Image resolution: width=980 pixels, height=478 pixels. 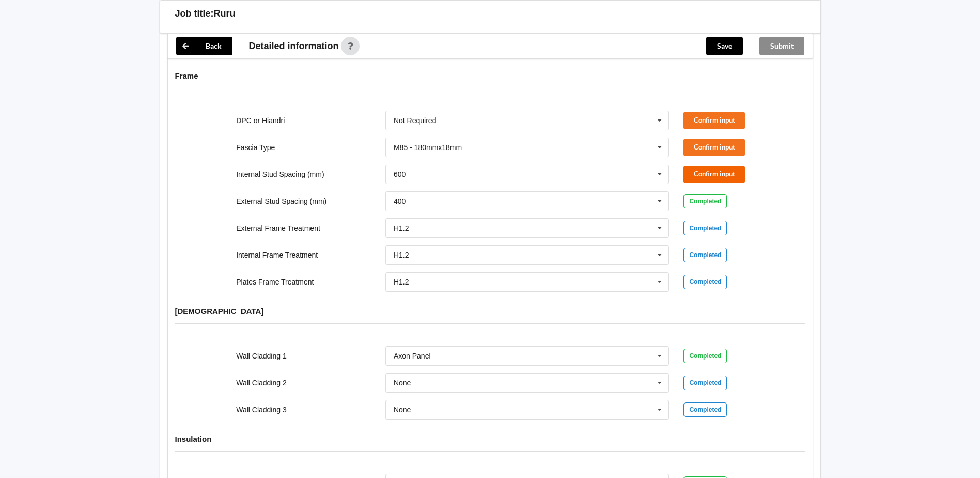 I want to click on label: Plates Frame Treatment, so click(x=275, y=281).